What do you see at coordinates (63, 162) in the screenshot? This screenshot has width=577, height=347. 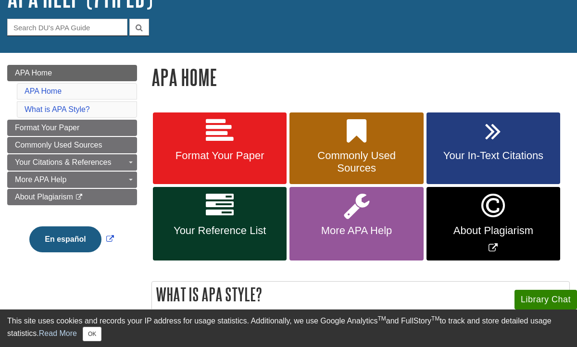 I see `span: Your Citations & References` at bounding box center [63, 162].